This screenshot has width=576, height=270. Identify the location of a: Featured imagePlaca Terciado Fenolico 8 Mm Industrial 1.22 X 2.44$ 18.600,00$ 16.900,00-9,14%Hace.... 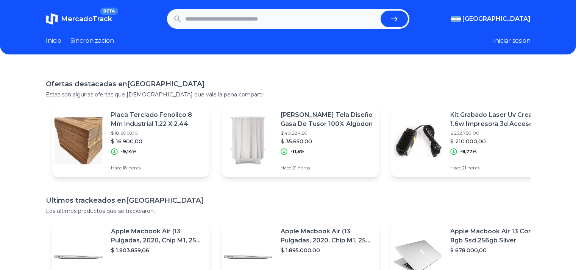
(131, 141).